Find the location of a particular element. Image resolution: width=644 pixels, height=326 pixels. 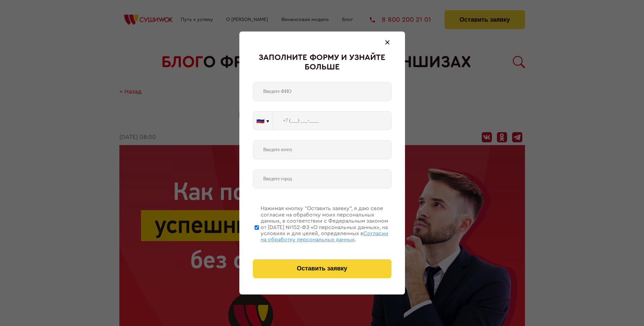

div: Заполните форму и узнайте больше is located at coordinates (322, 62).